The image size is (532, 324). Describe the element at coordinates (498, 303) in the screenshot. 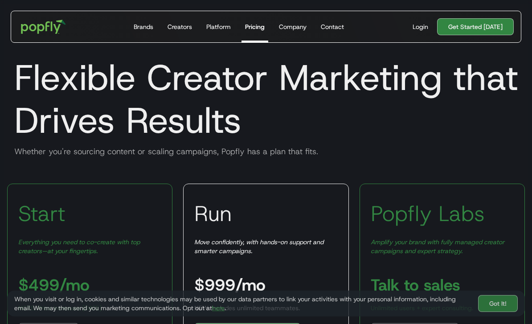

I see `a: Got It!` at that location.